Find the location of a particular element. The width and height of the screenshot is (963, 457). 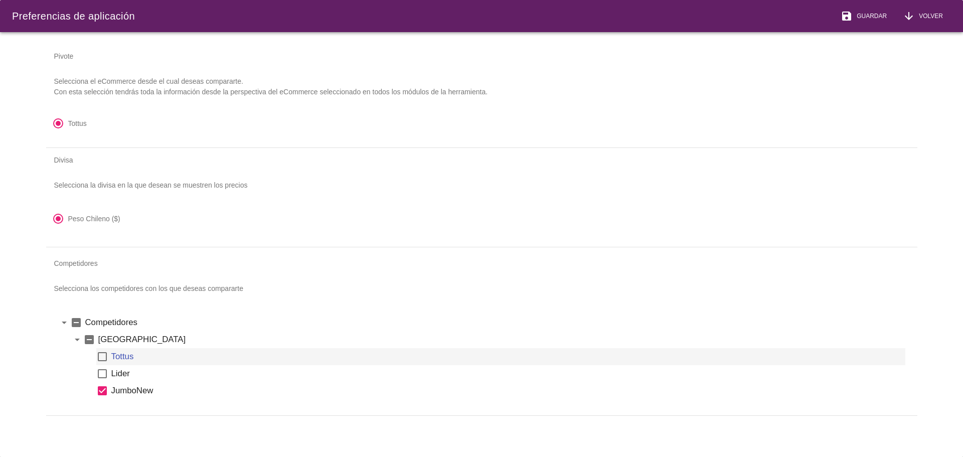

p: Selecciona la divisa en la que desean se muestren los precios is located at coordinates (481, 185).